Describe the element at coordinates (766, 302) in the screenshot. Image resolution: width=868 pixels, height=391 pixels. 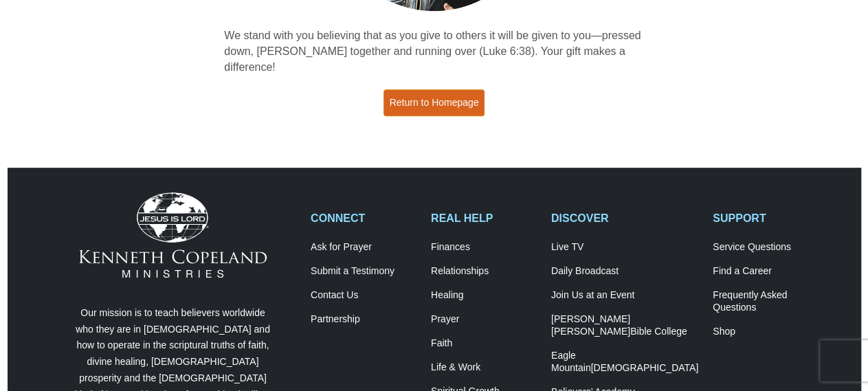
I see `a: Frequently AskedQuestions` at that location.